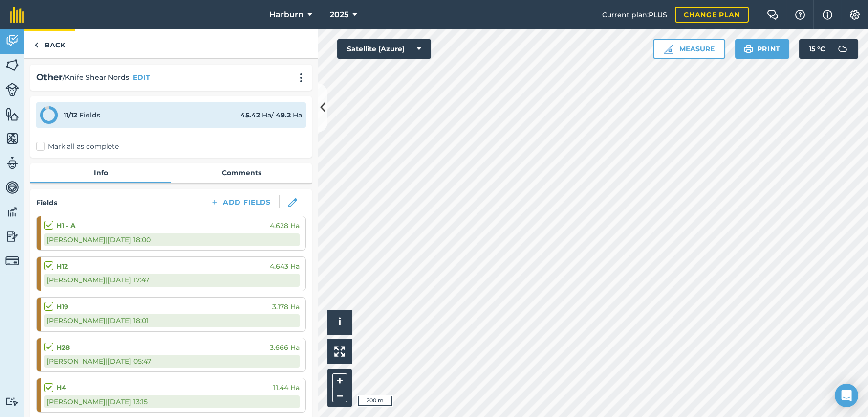 This screenshot has width=868, height=417. What do you see at coordinates (70, 115) in the screenshot?
I see `strong: 11 / 12` at bounding box center [70, 115].